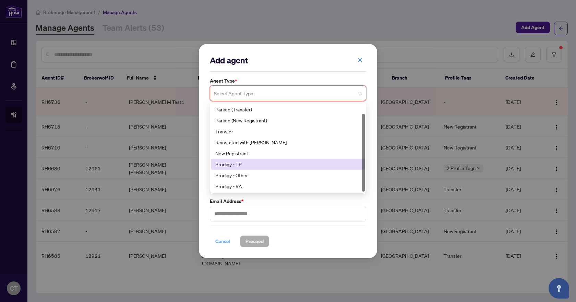 The width and height of the screenshot is (576, 302). What do you see at coordinates (254, 241) in the screenshot?
I see `button: Proceed` at bounding box center [254, 241].